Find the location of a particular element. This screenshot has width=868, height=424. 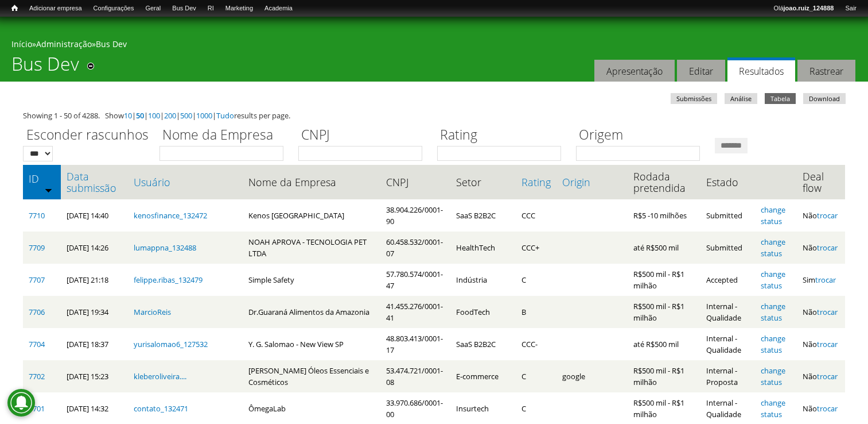

td: FoodTech is located at coordinates (483, 312).